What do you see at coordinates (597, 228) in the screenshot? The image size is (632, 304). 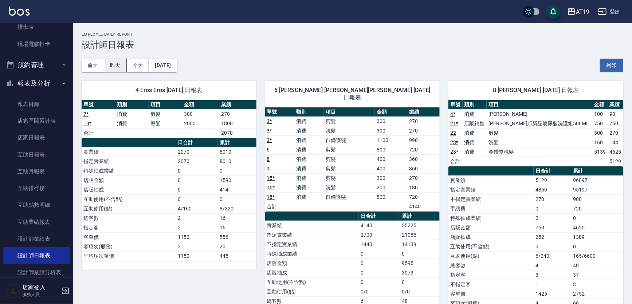 I see `td: 4625` at bounding box center [597, 228].